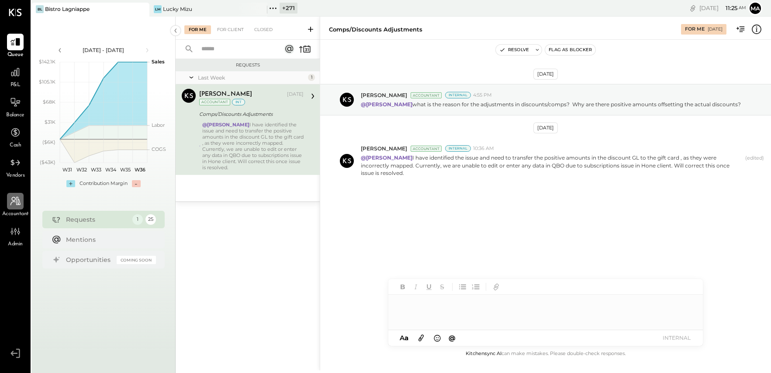 This screenshot has width=771, height=373. Describe the element at coordinates (677, 337) in the screenshot. I see `button: INTERNAL` at that location.